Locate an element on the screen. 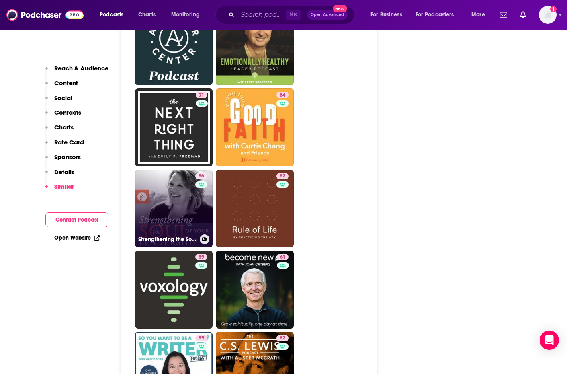 This screenshot has width=567, height=374. a: 56 is located at coordinates (201, 176).